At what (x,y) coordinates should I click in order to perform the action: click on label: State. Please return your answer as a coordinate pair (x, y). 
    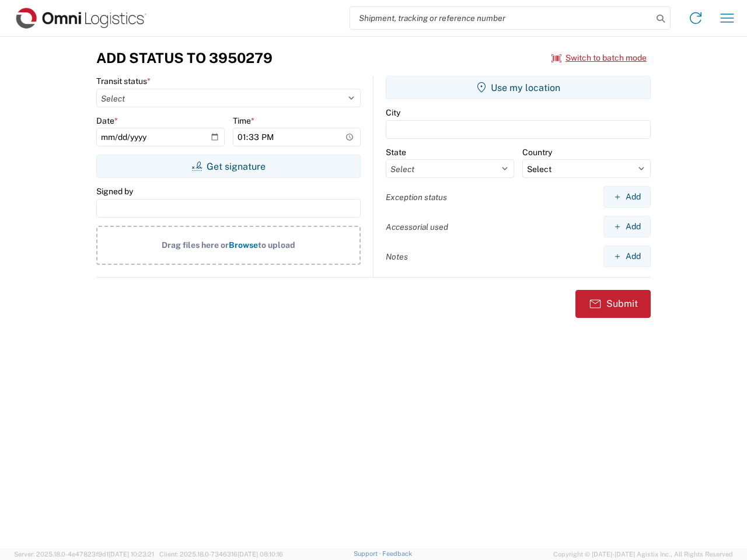
    Looking at the image, I should click on (396, 152).